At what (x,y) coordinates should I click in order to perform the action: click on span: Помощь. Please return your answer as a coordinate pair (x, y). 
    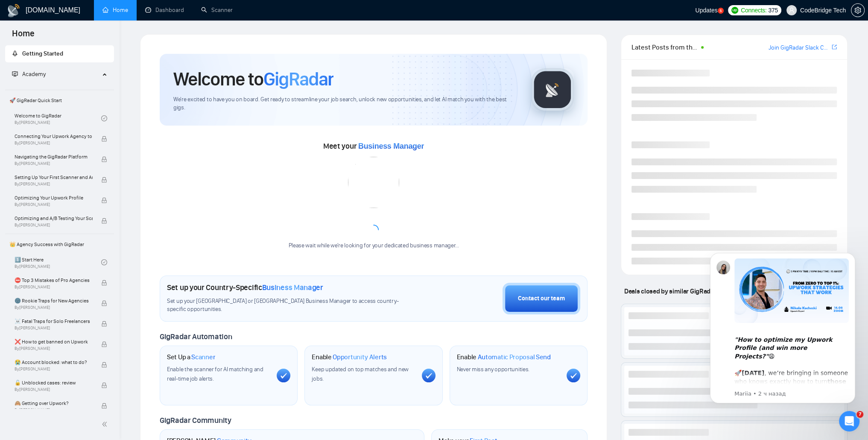
    Looking at the image, I should click on (142, 291).